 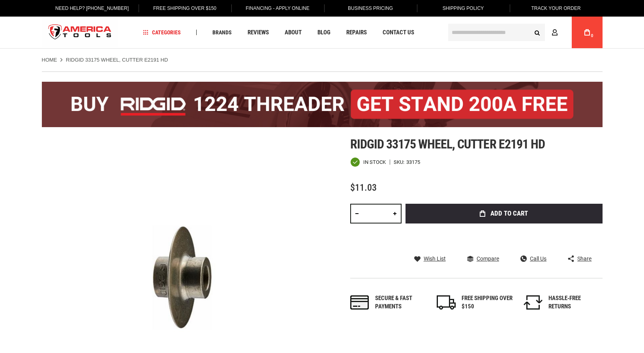 I want to click on span: 0, so click(x=592, y=36).